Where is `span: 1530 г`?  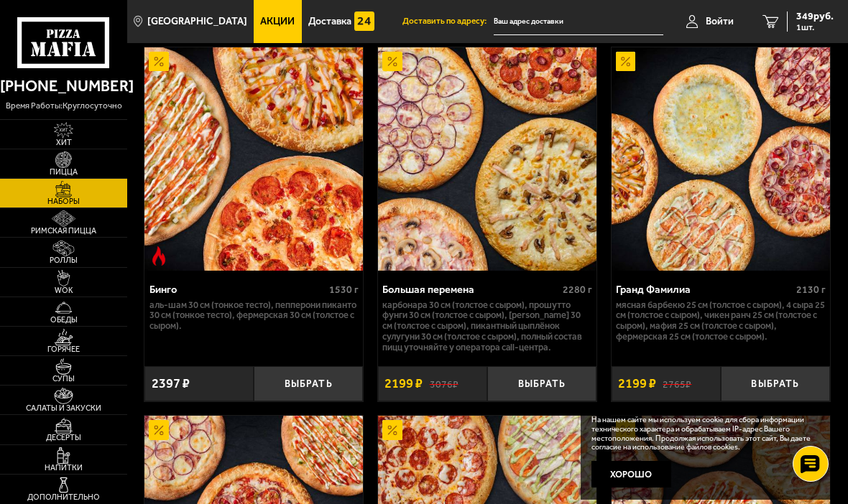 span: 1530 г is located at coordinates (344, 289).